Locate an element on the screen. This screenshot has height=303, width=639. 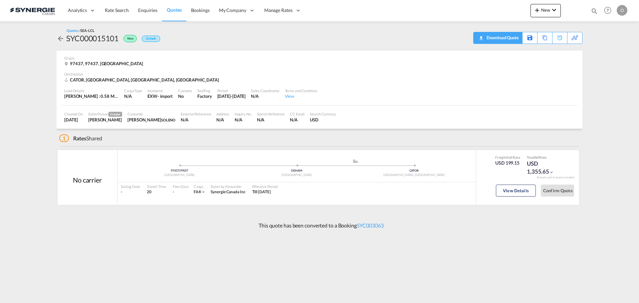
div: Shared is located at coordinates (81, 139).